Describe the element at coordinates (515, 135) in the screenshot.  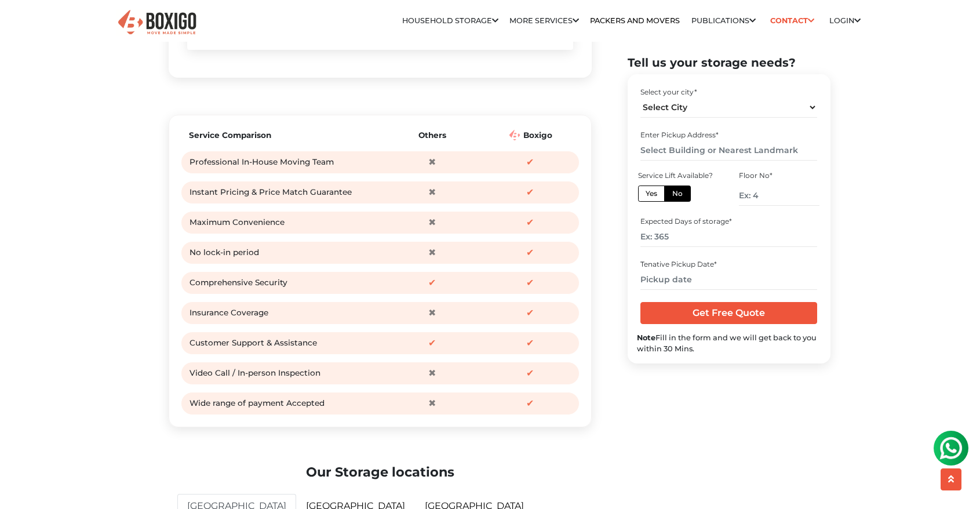
I see `img: Boxigo Logo` at that location.